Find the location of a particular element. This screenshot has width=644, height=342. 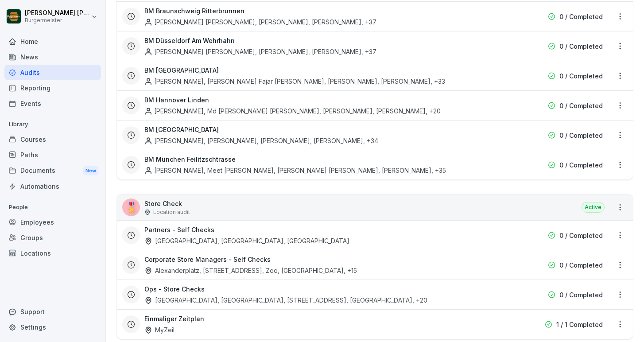

a: Groups is located at coordinates (53, 238).